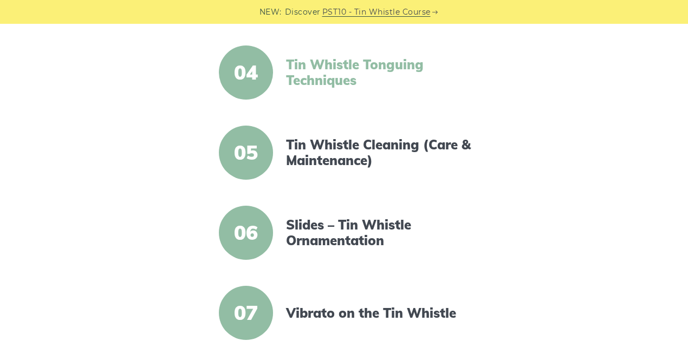  What do you see at coordinates (246, 153) in the screenshot?
I see `span: 05` at bounding box center [246, 153].